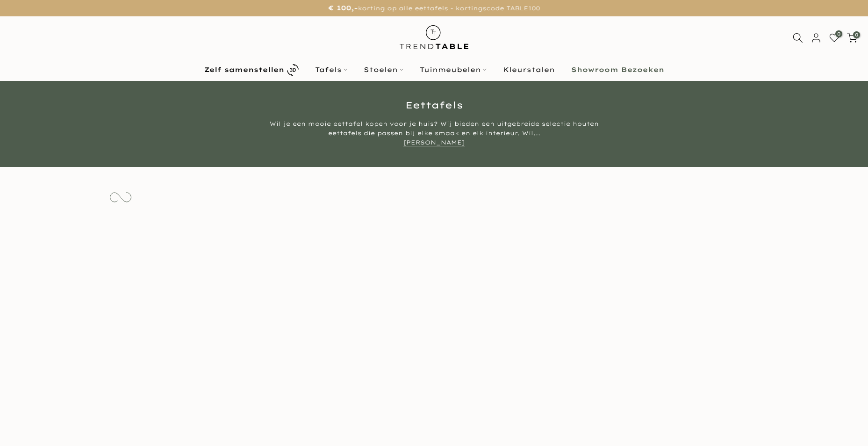  Describe the element at coordinates (244, 69) in the screenshot. I see `b: Zelf samenstellen` at that location.